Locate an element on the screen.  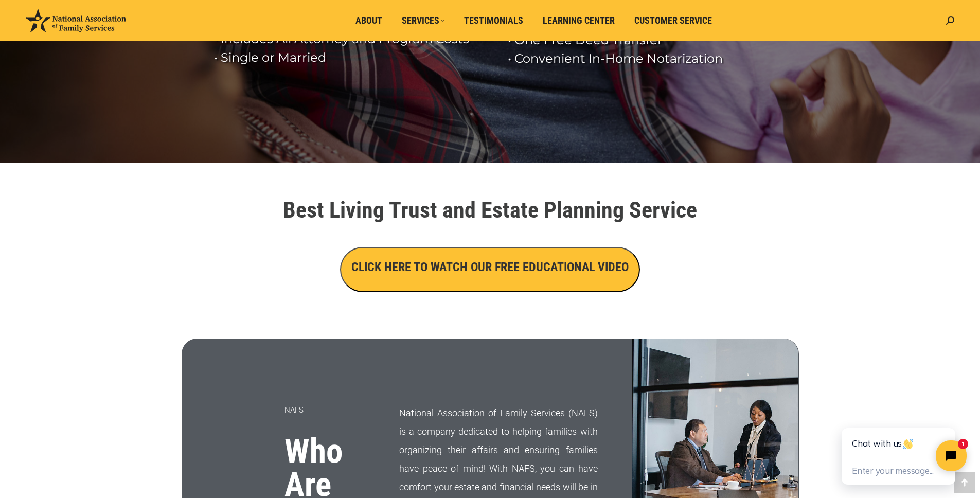
button: CLICK HERE TO WATCH OUR FREE EDUCATIONAL VIDEO is located at coordinates (490, 270).